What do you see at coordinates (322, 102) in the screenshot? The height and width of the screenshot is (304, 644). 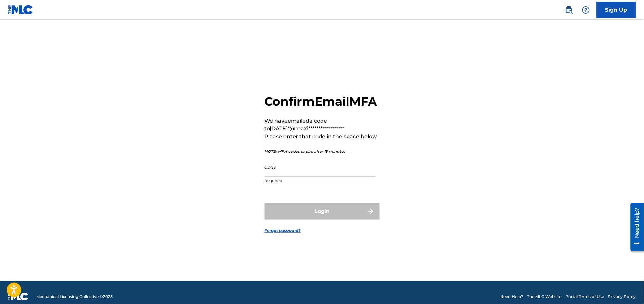 I see `h2: Confirm Email MFA` at bounding box center [322, 102].